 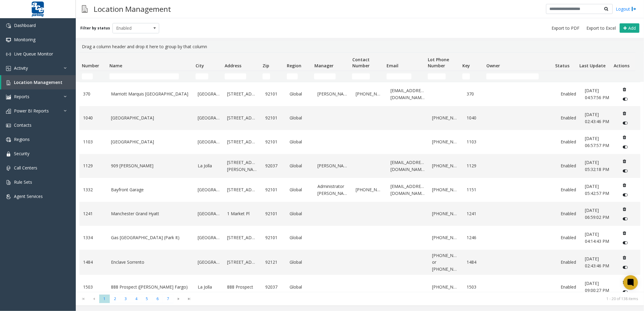 I want to click on span: Go to the next page, so click(x=179, y=299).